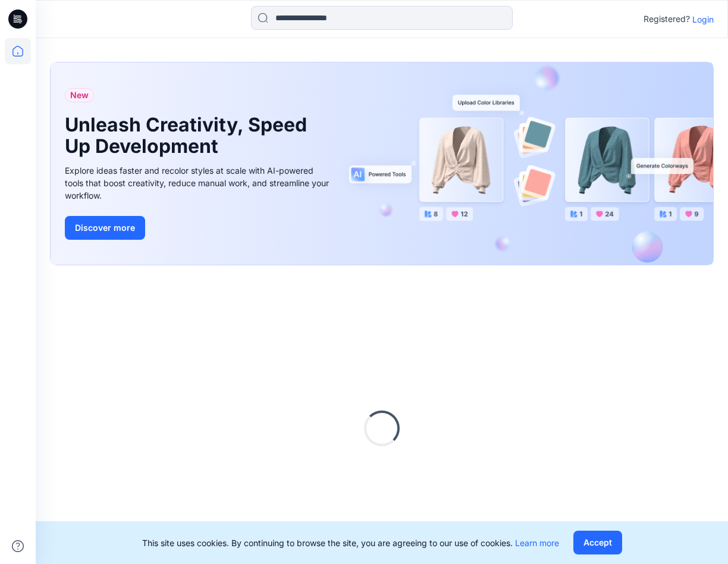 The width and height of the screenshot is (728, 564). Describe the element at coordinates (537, 543) in the screenshot. I see `a: Learn more` at that location.